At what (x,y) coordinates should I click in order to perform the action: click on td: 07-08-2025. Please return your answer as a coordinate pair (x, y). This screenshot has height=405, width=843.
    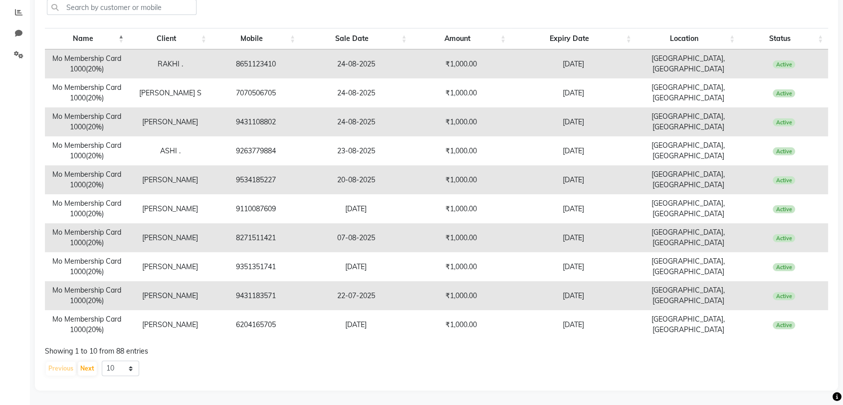
    Looking at the image, I should click on (356, 237).